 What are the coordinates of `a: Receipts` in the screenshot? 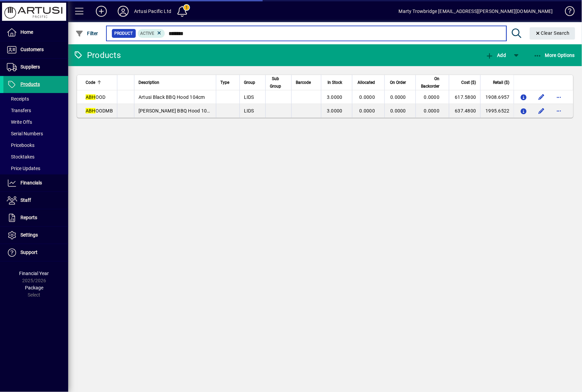 It's located at (36, 99).